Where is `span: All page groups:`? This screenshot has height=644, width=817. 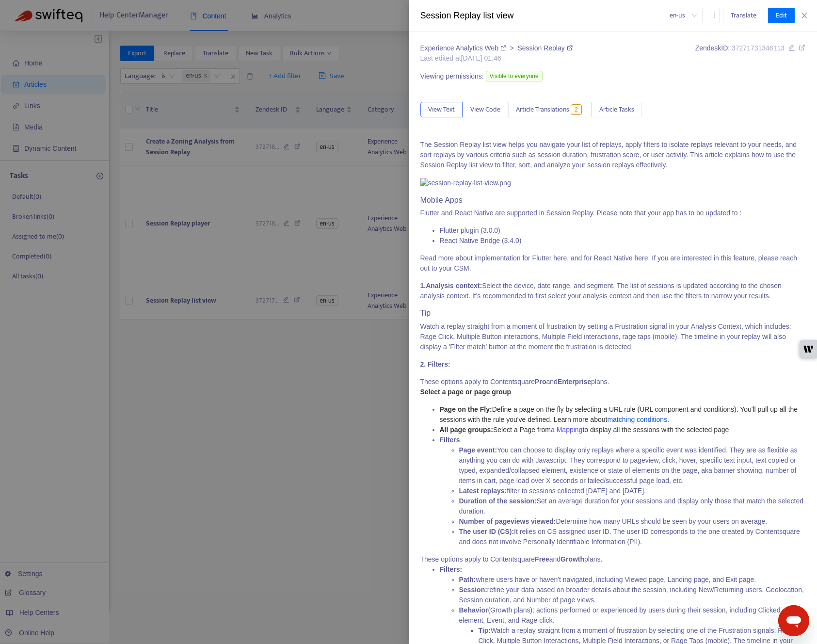
span: All page groups: is located at coordinates (466, 430).